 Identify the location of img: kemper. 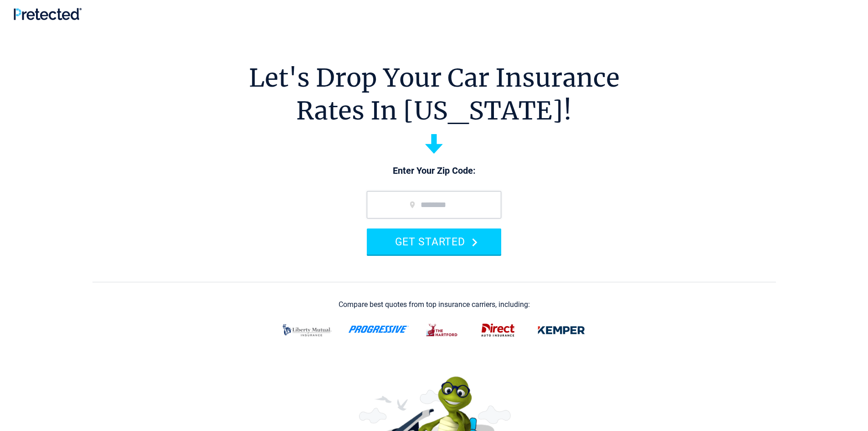
(562, 330).